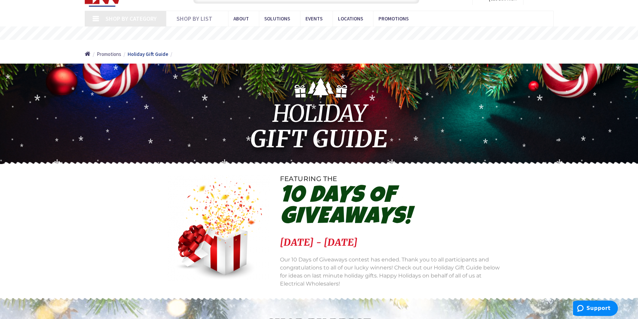  I want to click on rs-layer: Free Same Day Pickup at 19 Locations, so click(320, 33).